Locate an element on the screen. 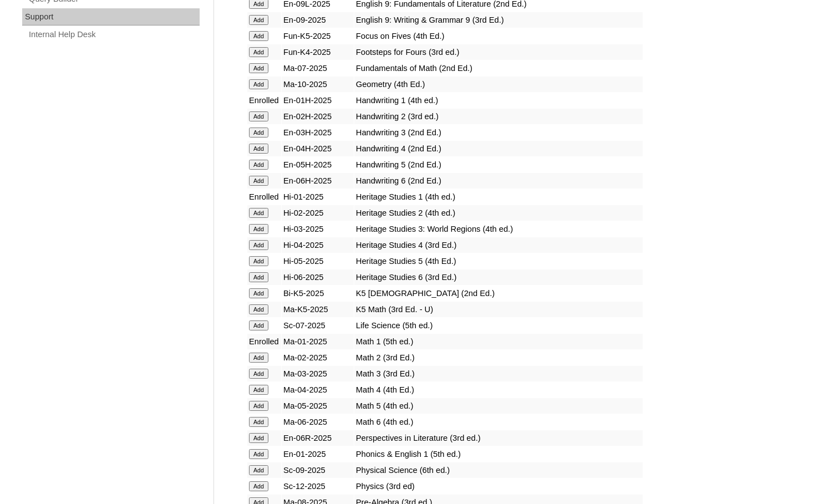 The height and width of the screenshot is (504, 834). td: En-04H-2025 is located at coordinates (318, 148).